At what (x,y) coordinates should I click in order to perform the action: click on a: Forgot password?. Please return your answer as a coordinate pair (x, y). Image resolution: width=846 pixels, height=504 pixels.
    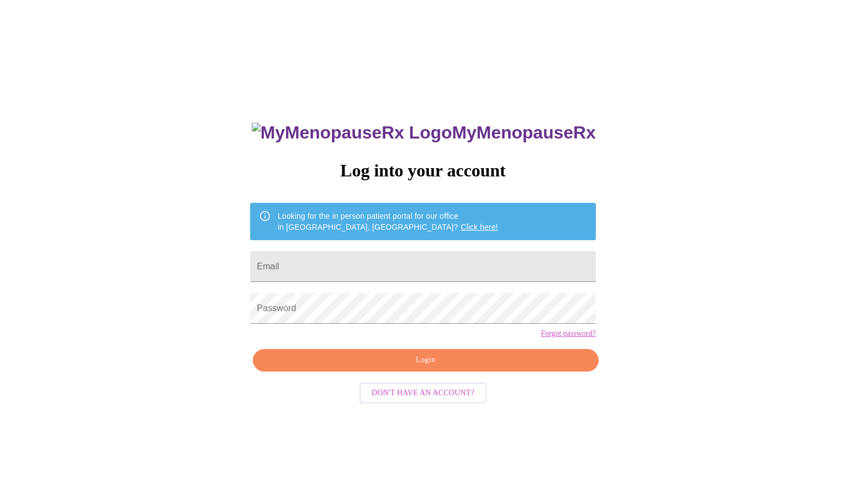
    Looking at the image, I should click on (569, 333).